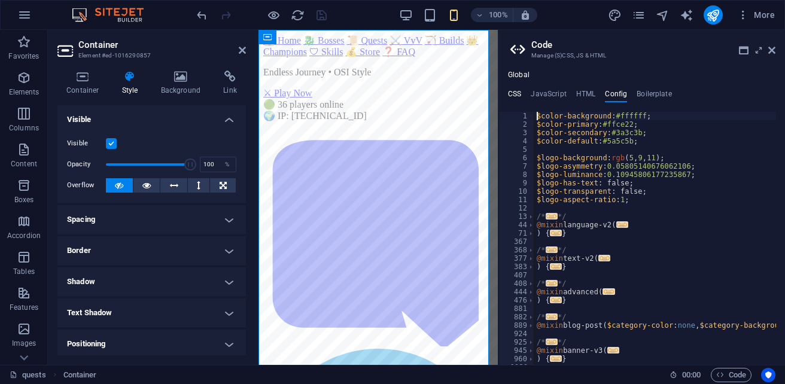 Image resolution: width=785 pixels, height=384 pixels. Describe the element at coordinates (517, 208) in the screenshot. I see `div: 12` at that location.